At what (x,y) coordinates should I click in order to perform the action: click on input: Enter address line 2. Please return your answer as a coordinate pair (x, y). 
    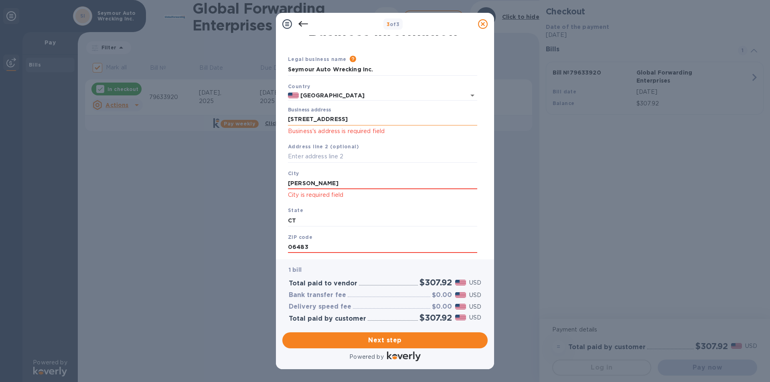
    Looking at the image, I should click on (383, 157).